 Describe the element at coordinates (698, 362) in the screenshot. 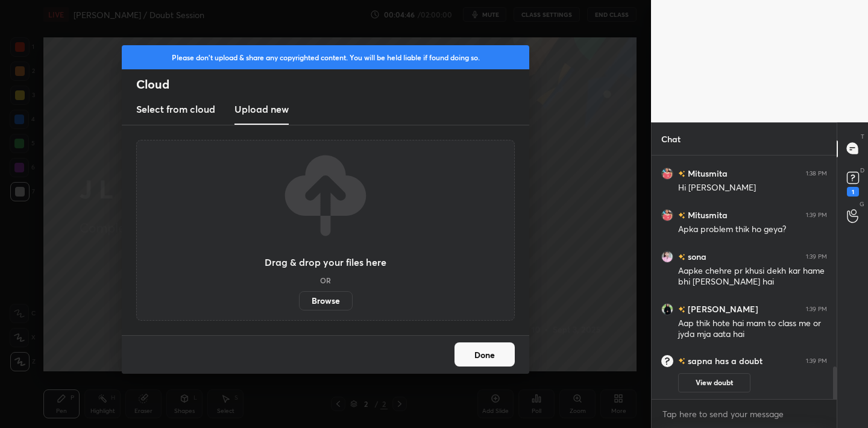

I see `h6: sapna` at that location.